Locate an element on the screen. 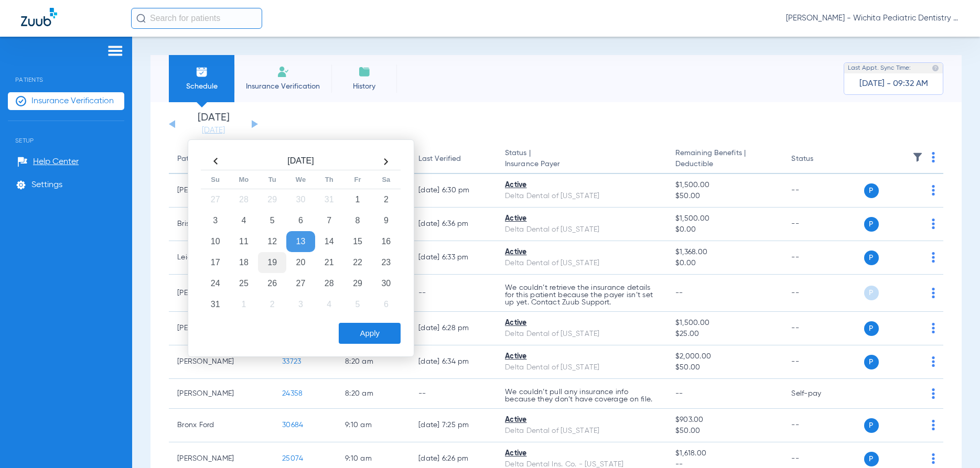 The width and height of the screenshot is (980, 468). img: last sync help info is located at coordinates (936, 68).